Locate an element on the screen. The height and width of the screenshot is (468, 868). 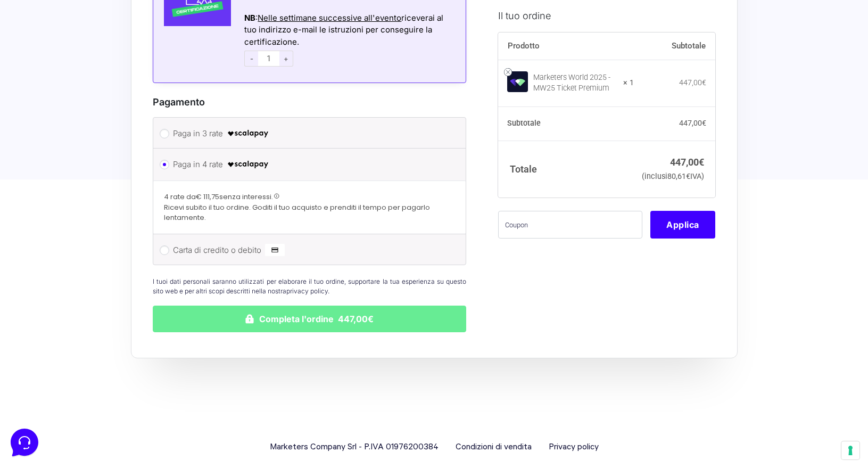
input: Coupon is located at coordinates (570, 225).